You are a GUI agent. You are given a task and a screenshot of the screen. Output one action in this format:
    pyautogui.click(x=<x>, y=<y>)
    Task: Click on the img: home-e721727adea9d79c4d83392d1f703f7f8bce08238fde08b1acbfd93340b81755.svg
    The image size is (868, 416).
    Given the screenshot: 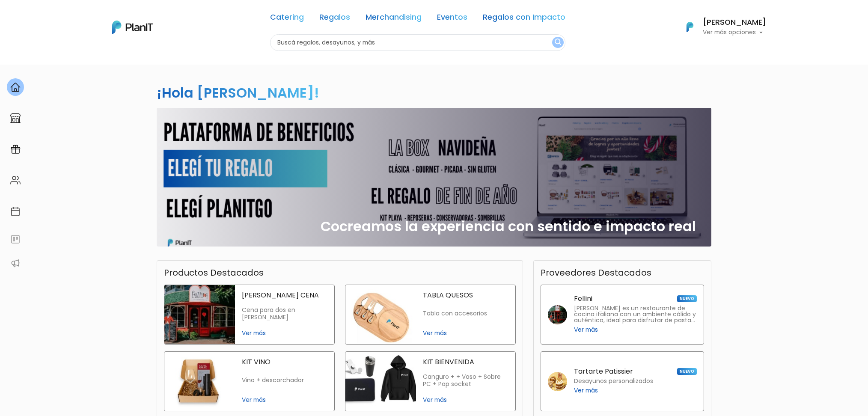 What is the action you would take?
    pyautogui.click(x=15, y=87)
    